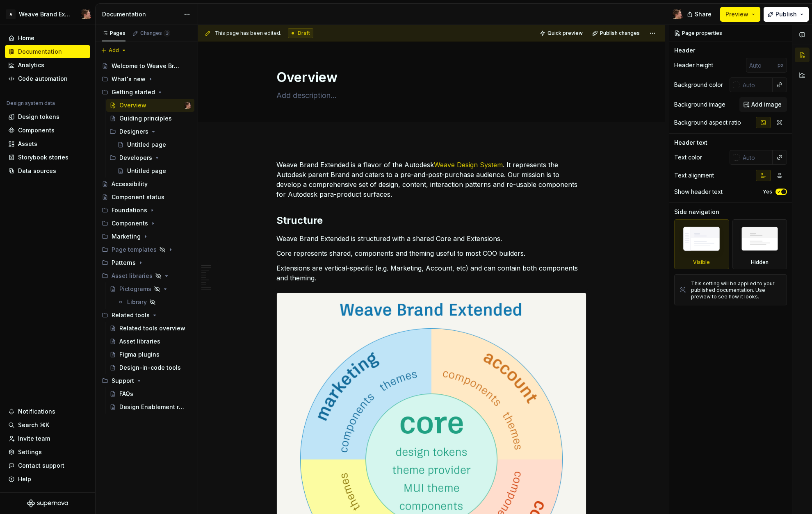  What do you see at coordinates (11, 14) in the screenshot?
I see `div: A` at bounding box center [11, 14].